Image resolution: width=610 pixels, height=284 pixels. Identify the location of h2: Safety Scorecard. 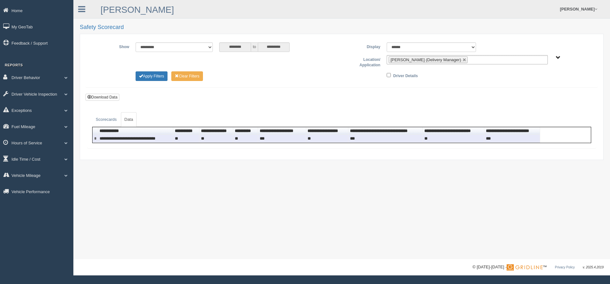
(342, 27).